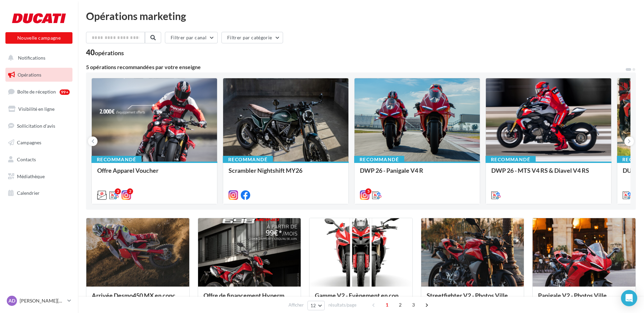 This screenshot has height=313, width=644. Describe the element at coordinates (12, 301) in the screenshot. I see `span: AD` at that location.